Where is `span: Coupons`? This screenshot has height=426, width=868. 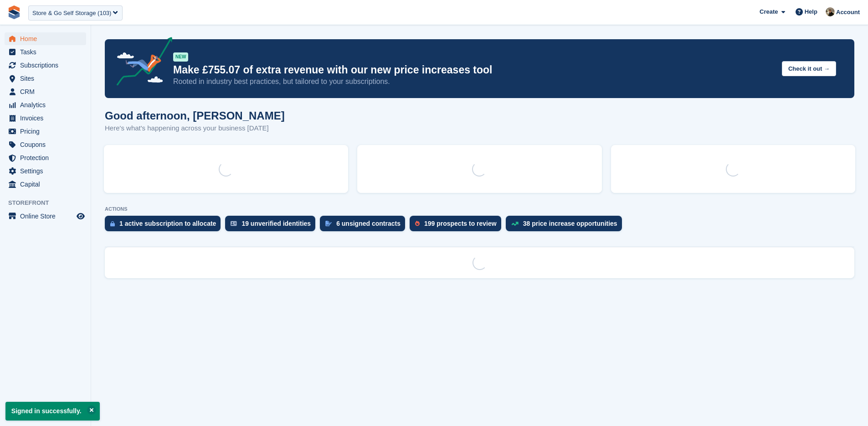 span: Coupons is located at coordinates (48, 144).